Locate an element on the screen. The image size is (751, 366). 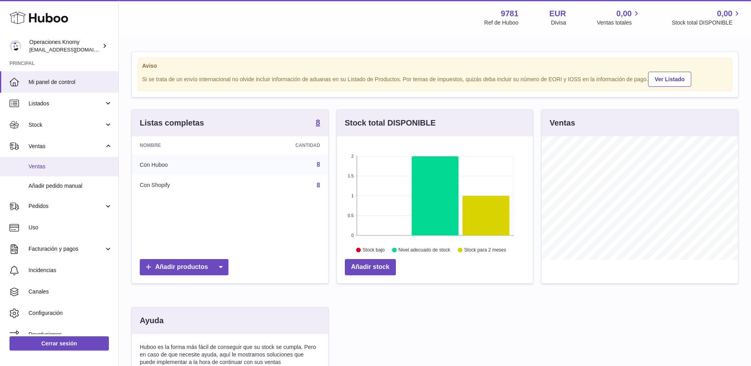
text: Stock para 2 meses is located at coordinates (485, 250).